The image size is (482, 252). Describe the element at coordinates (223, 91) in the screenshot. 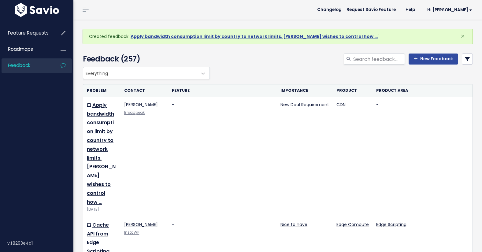

I see `th: Feature` at that location.